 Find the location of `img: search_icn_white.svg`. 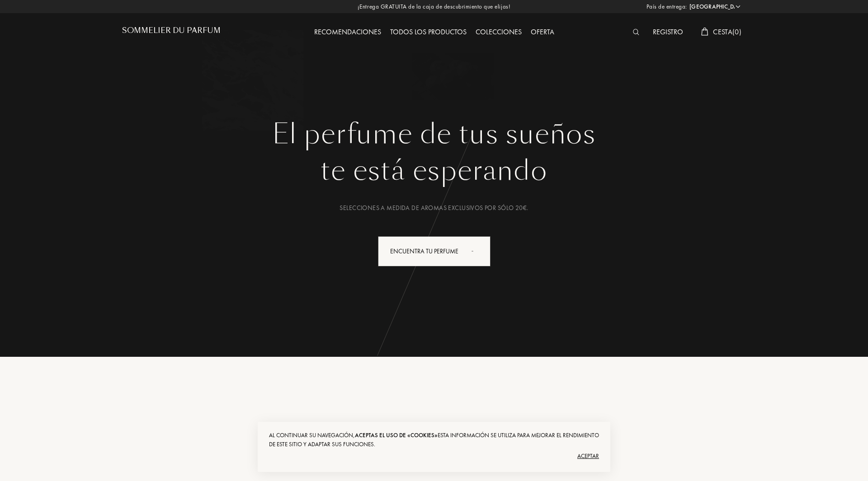

img: search_icn_white.svg is located at coordinates (636, 32).